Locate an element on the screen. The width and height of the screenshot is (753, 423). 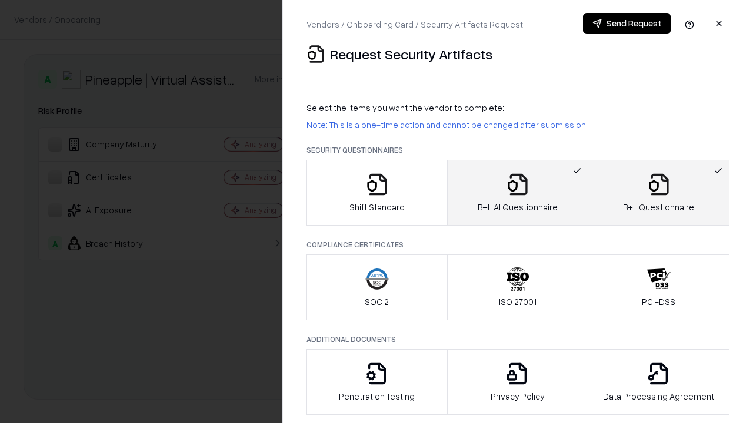
p: Request Security Artifacts is located at coordinates (411, 54).